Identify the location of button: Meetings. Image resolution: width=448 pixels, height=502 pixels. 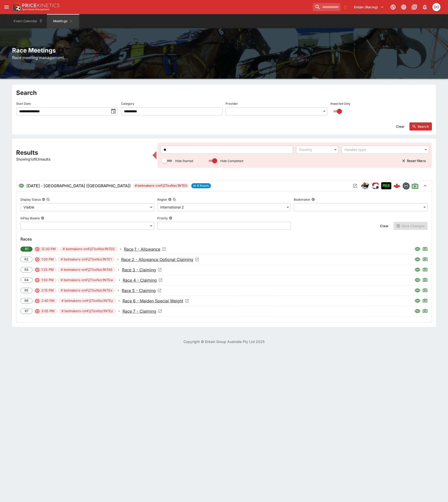
(63, 21).